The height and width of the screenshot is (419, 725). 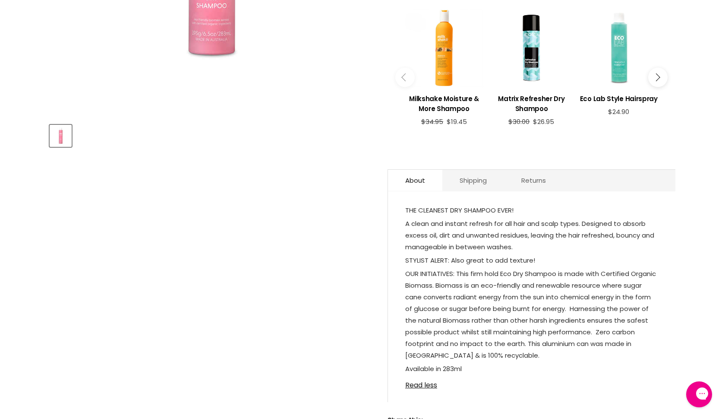 I want to click on h3: Milkshake Moisture & More Shampoo, so click(x=444, y=104).